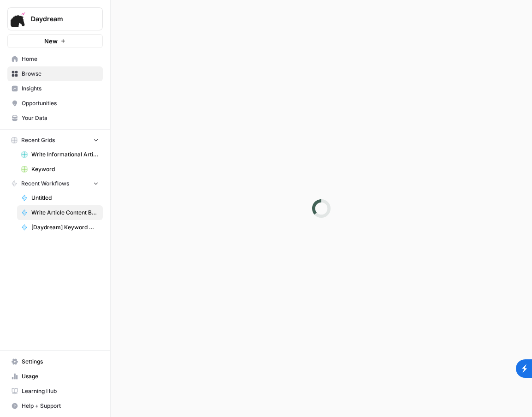 Image resolution: width=532 pixels, height=417 pixels. What do you see at coordinates (55, 184) in the screenshot?
I see `button: Recent Workflows` at bounding box center [55, 184].